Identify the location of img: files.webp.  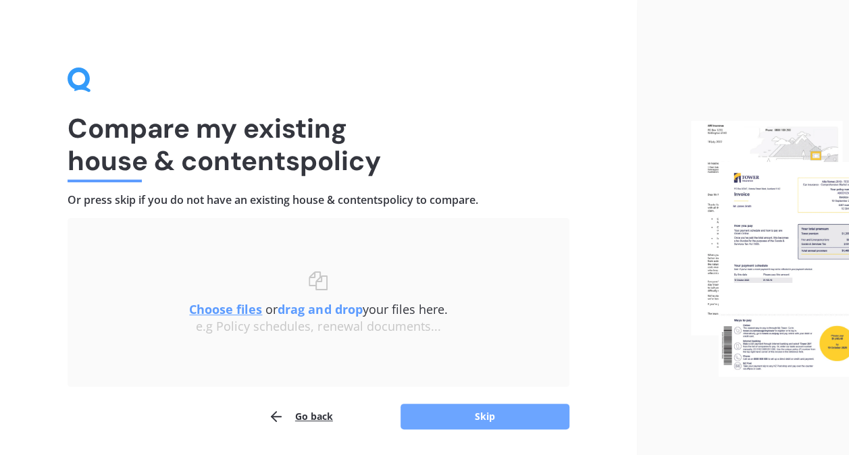
(770, 249).